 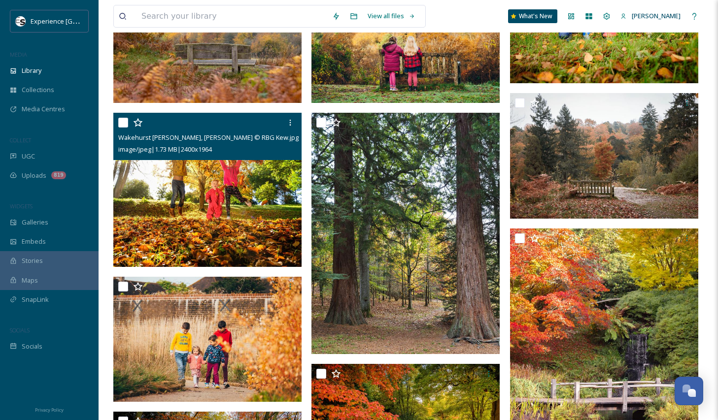 What do you see at coordinates (49, 409) in the screenshot?
I see `a: Privacy Policy` at bounding box center [49, 409].